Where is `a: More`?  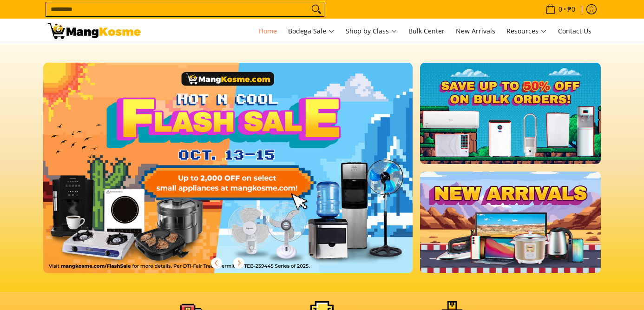
a: More is located at coordinates (242, 175).